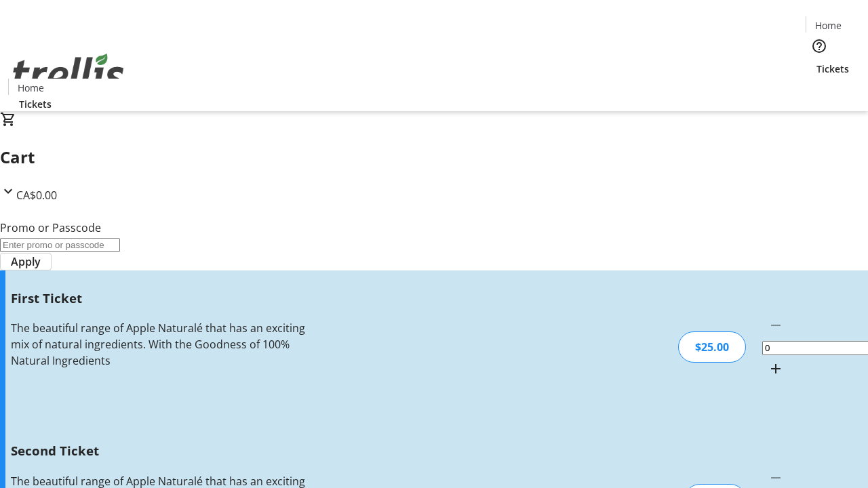 The width and height of the screenshot is (868, 488). What do you see at coordinates (819, 46) in the screenshot?
I see `button: Help` at bounding box center [819, 46].